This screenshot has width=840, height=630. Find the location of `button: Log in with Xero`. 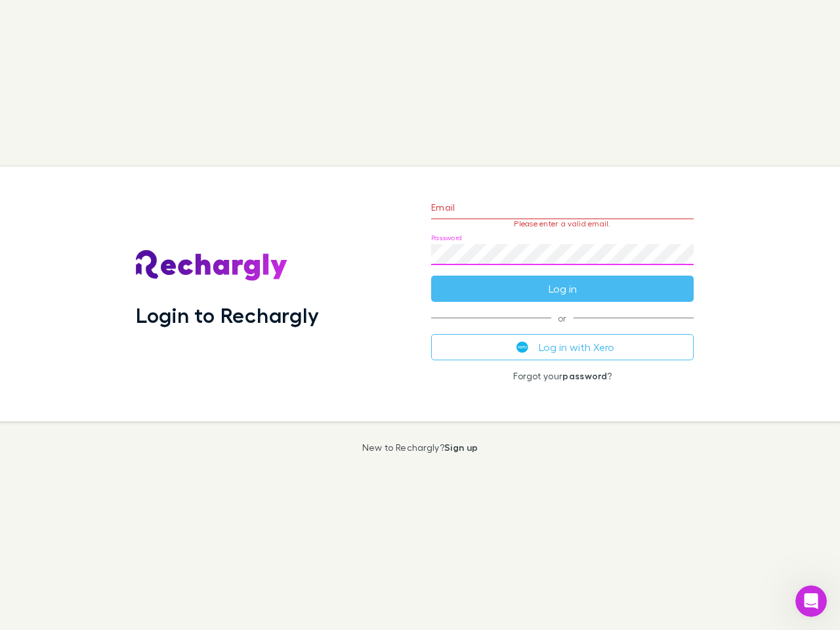

button: Log in with Xero is located at coordinates (562, 347).